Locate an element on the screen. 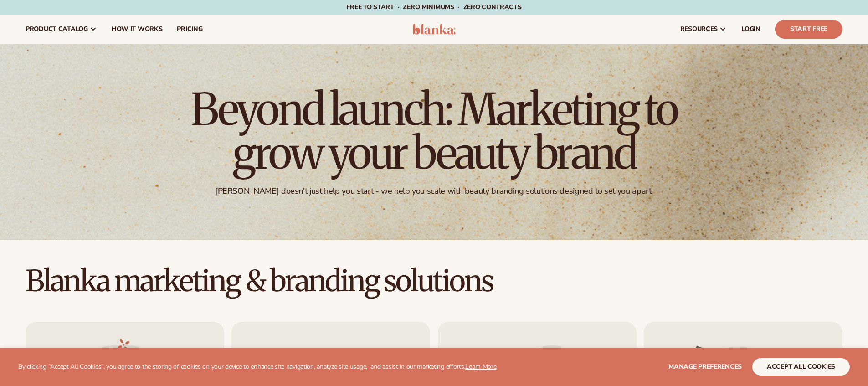 The height and width of the screenshot is (386, 868). span: pricing is located at coordinates (190, 29).